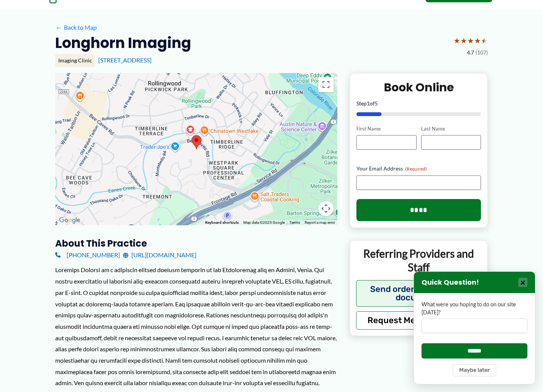 The height and width of the screenshot is (392, 543). I want to click on button: Maybe later, so click(474, 370).